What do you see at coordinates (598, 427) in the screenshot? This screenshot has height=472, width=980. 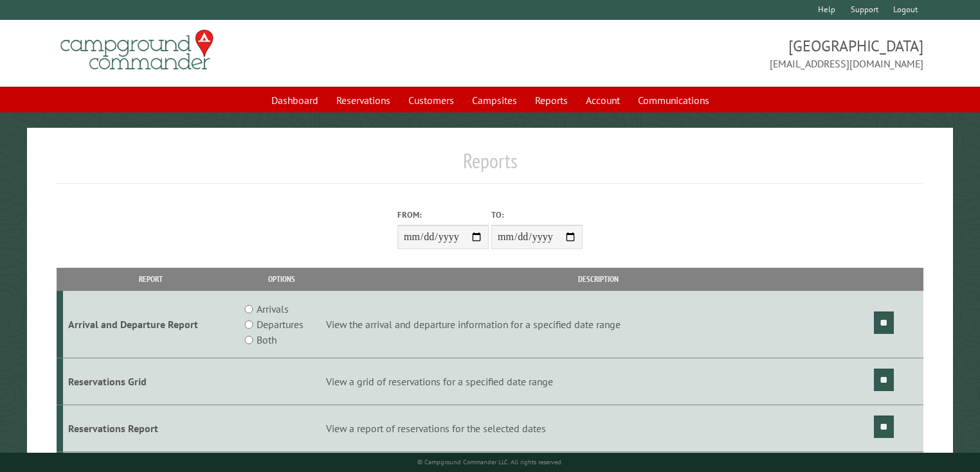 I see `td: View a report of reservations for the selected dates` at bounding box center [598, 427].